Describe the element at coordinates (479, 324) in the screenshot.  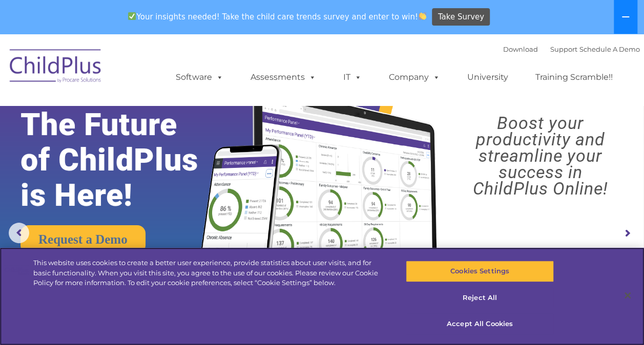
I see `button: Accept All Cookies` at that location.